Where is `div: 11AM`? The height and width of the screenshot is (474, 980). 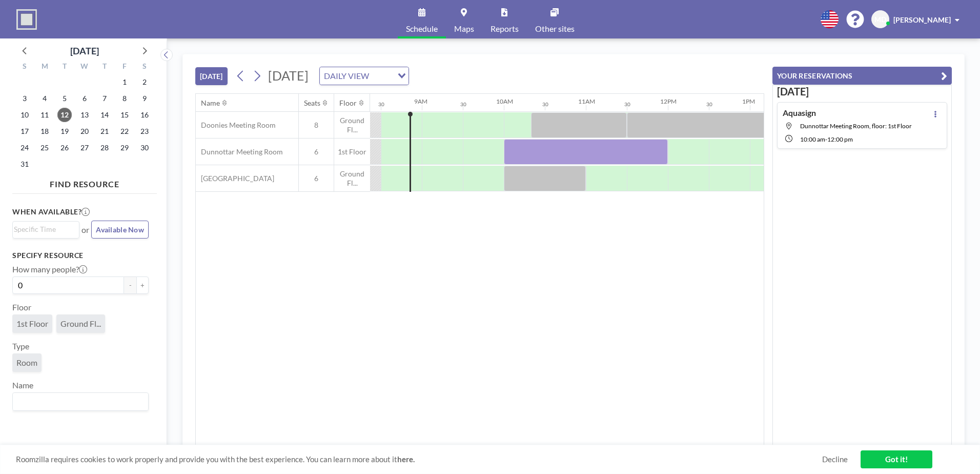
div: 11AM is located at coordinates (586, 101).